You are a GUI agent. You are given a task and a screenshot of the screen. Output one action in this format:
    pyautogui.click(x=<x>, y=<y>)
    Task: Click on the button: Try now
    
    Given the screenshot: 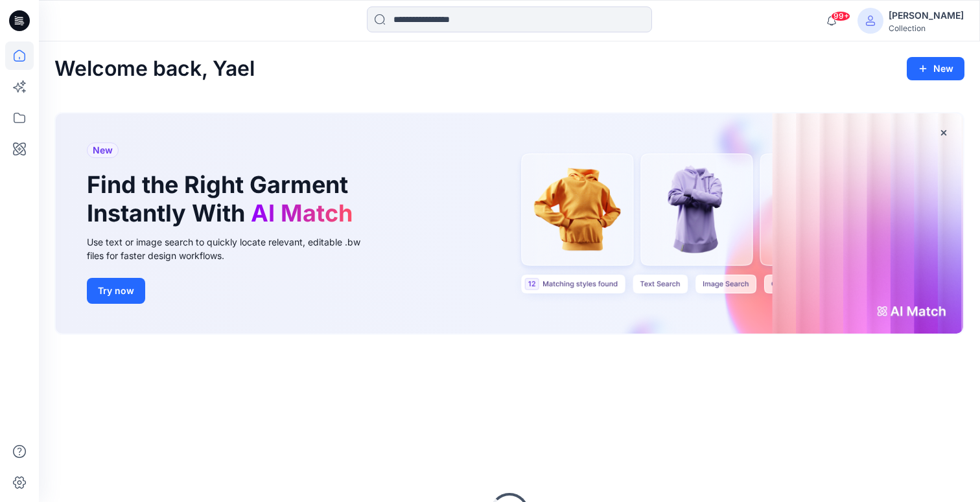 What is the action you would take?
    pyautogui.click(x=116, y=291)
    